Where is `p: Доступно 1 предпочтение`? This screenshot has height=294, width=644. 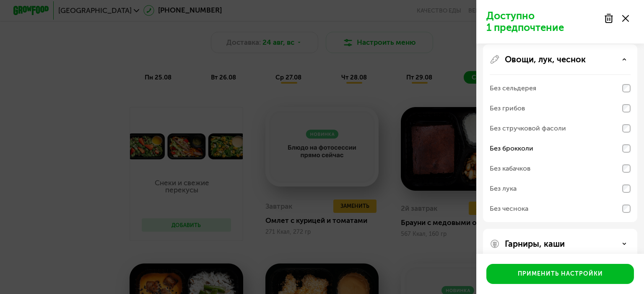
p: Доступно 1 предпочтение is located at coordinates (543, 22).